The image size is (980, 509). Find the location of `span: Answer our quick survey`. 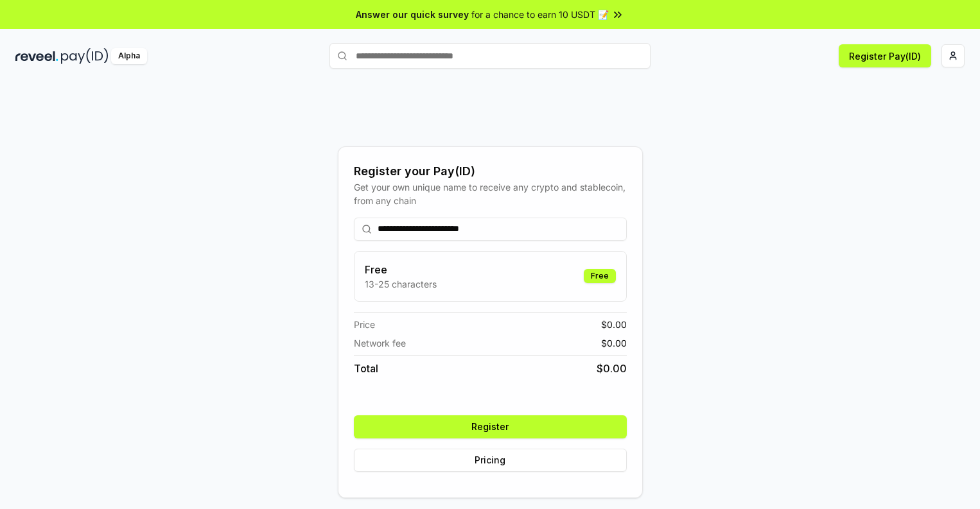

span: Answer our quick survey is located at coordinates (412, 14).